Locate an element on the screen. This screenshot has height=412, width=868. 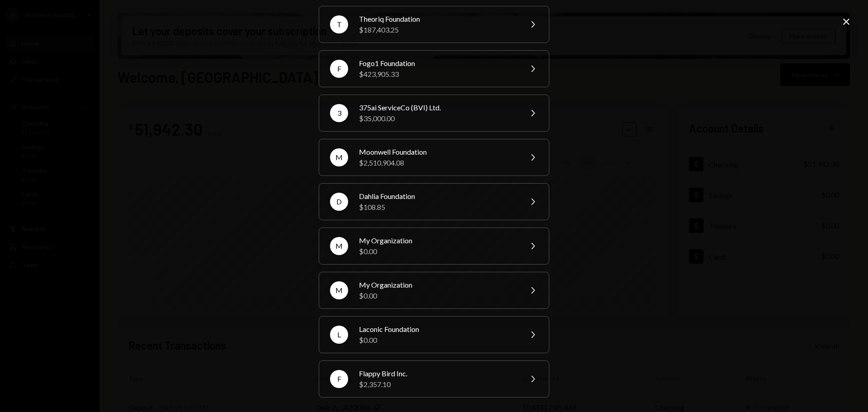
div: $423,905.33 is located at coordinates (438, 74).